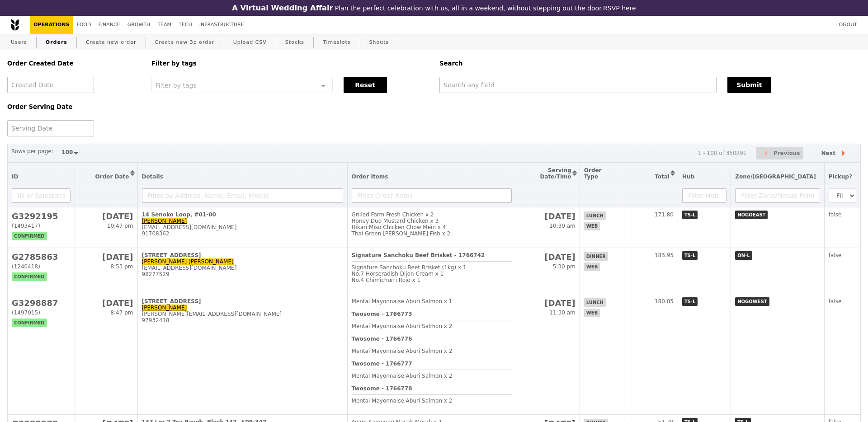 Image resolution: width=868 pixels, height=422 pixels. Describe the element at coordinates (752, 302) in the screenshot. I see `span: NOGOWEST` at that location.